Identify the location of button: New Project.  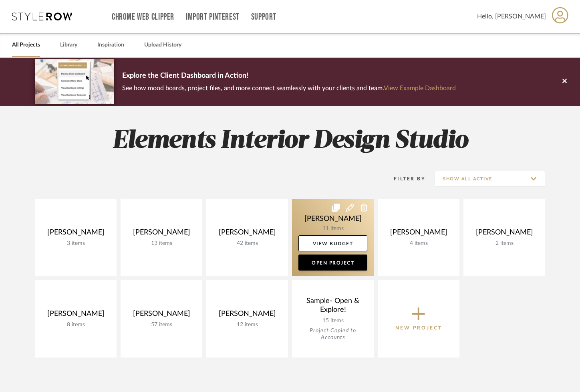
(419, 318).